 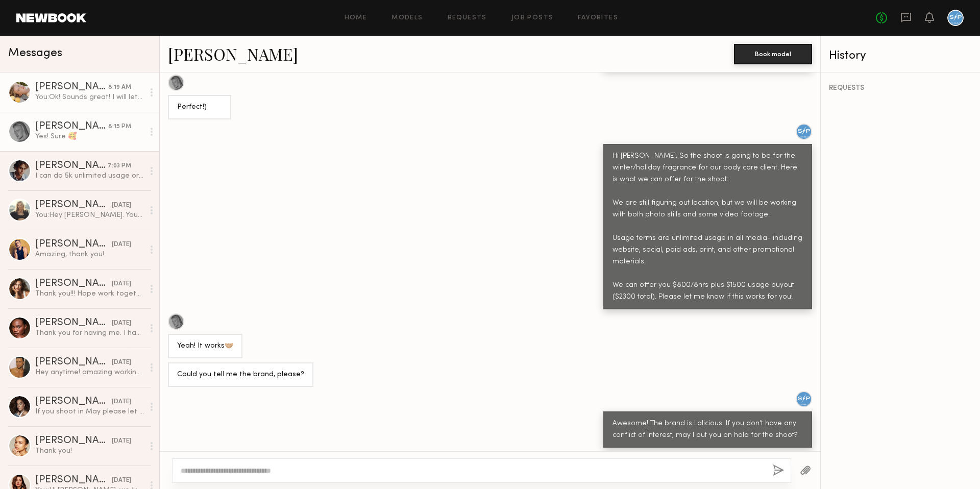 What do you see at coordinates (467, 18) in the screenshot?
I see `a: Requests` at bounding box center [467, 18].